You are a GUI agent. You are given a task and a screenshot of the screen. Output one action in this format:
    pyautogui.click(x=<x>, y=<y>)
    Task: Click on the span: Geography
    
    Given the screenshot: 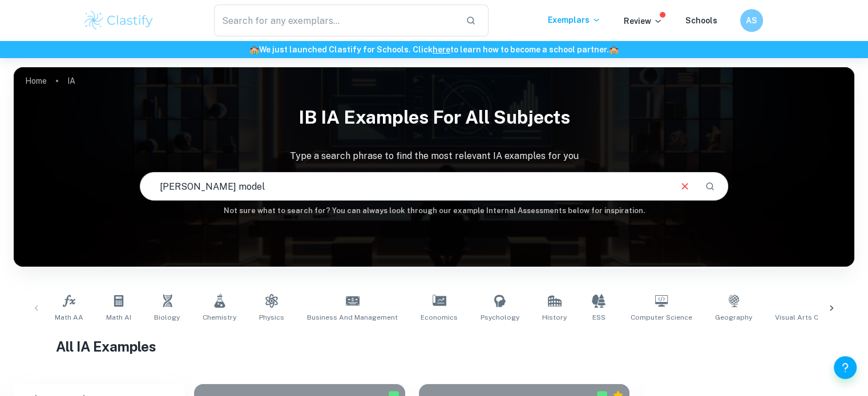 What is the action you would take?
    pyautogui.click(x=733, y=318)
    